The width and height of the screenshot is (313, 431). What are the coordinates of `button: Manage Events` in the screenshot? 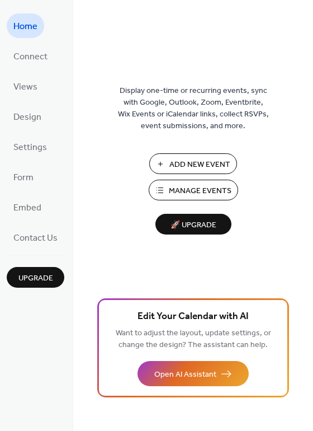 It's located at (194, 190).